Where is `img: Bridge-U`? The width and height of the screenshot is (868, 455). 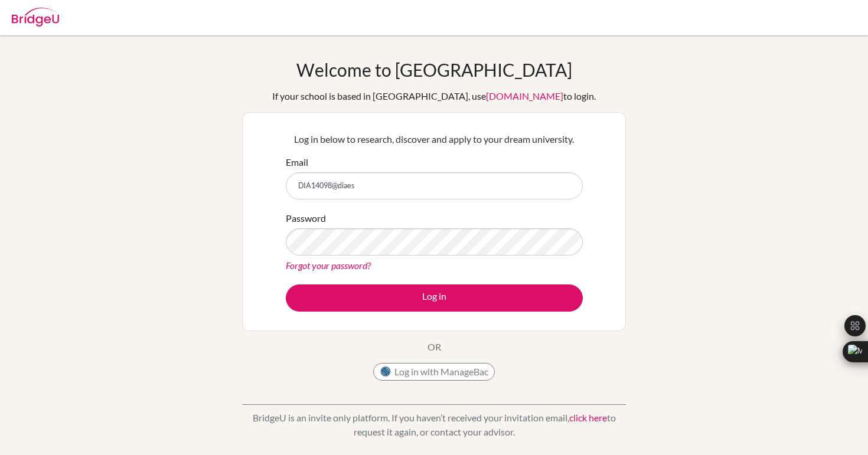 img: Bridge-U is located at coordinates (35, 17).